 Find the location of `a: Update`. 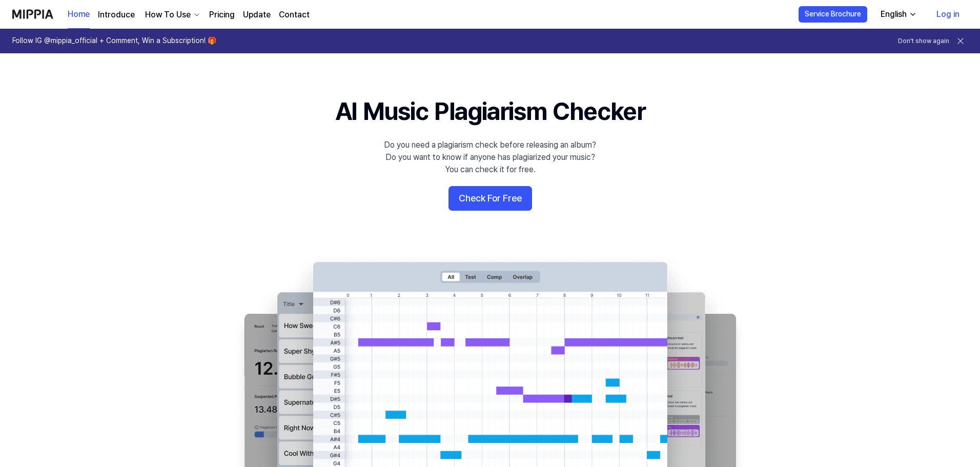

a: Update is located at coordinates (257, 15).